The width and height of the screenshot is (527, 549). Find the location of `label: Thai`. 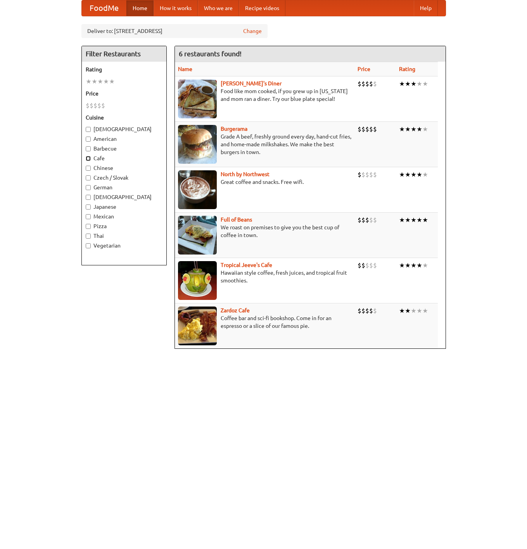

label: Thai is located at coordinates (124, 236).